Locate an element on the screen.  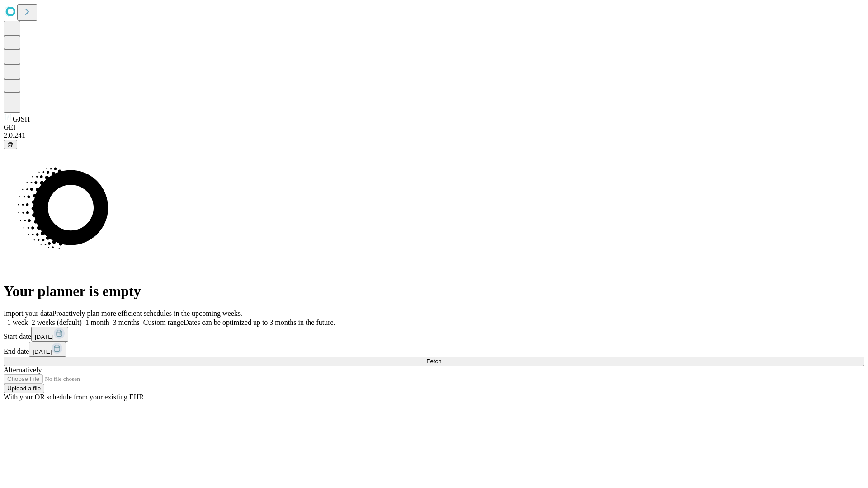
span: Custom range is located at coordinates (163, 322).